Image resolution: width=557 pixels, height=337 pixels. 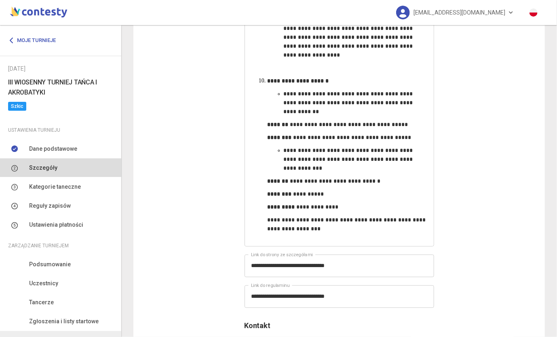 What do you see at coordinates (257, 325) in the screenshot?
I see `span: Kontakt` at bounding box center [257, 325].